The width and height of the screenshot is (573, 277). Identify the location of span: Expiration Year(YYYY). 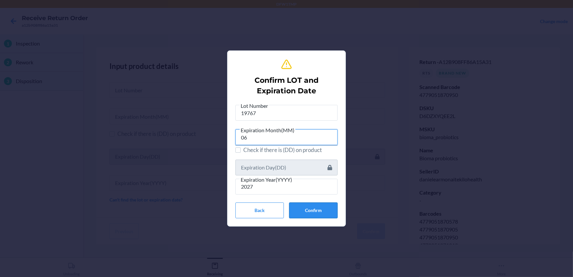
(267, 180).